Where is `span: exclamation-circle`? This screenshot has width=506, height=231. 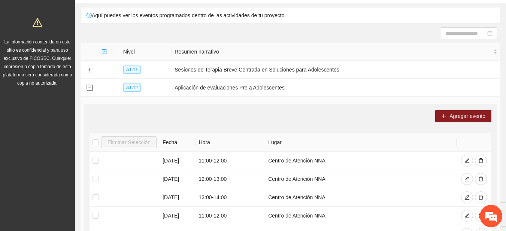 span: exclamation-circle is located at coordinates (89, 15).